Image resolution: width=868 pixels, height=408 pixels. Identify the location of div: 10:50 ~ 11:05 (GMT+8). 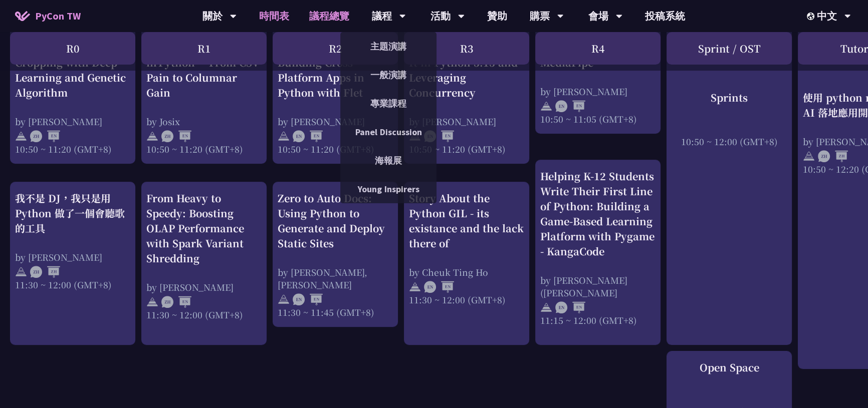
(598, 119).